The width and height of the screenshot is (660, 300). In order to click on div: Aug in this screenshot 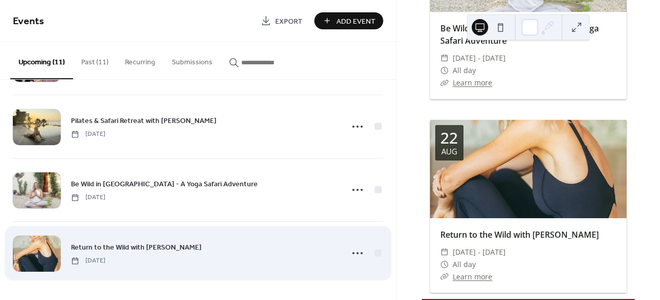, I will do `click(449, 151)`.